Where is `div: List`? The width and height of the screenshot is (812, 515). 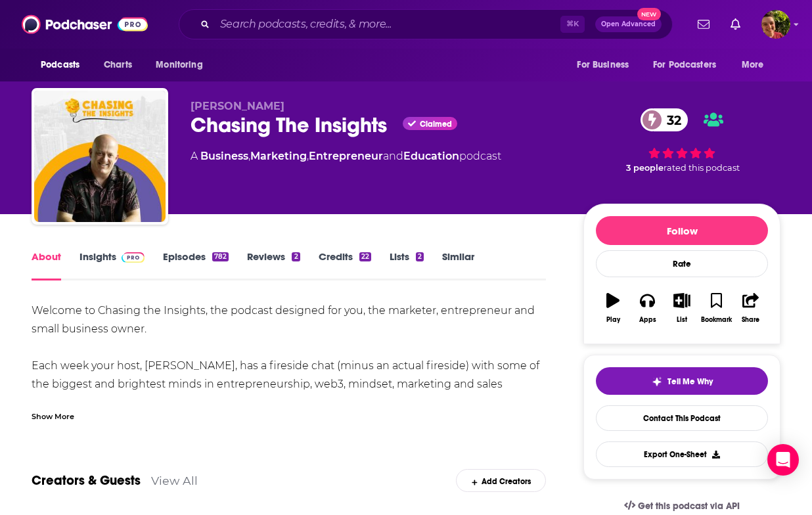
div: List is located at coordinates (682, 320).